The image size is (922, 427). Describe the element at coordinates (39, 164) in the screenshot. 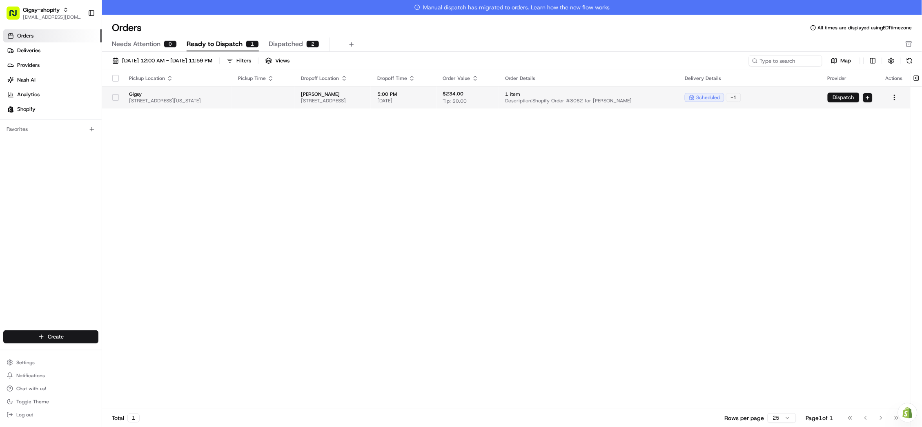

I see `span: Knowledge Base` at that location.